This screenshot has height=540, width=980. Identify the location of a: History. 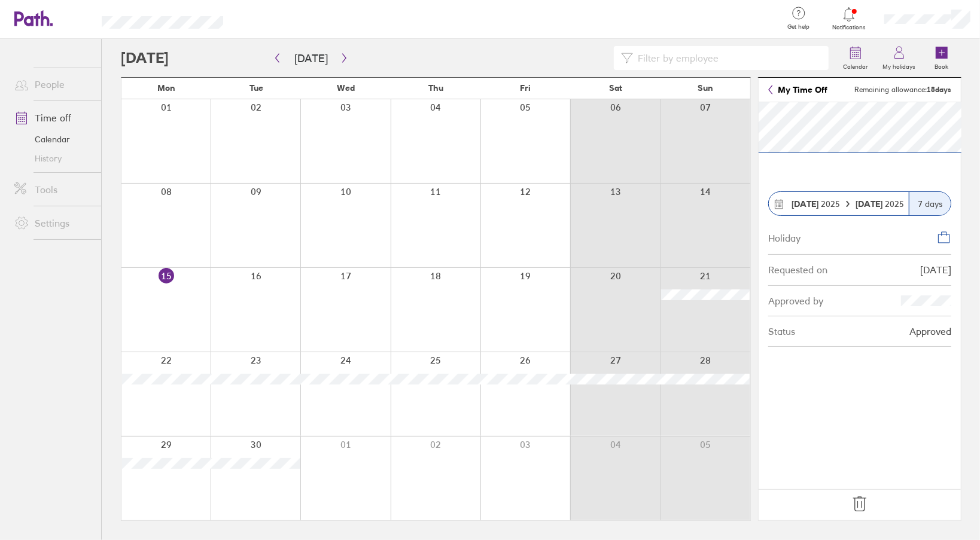
(53, 159).